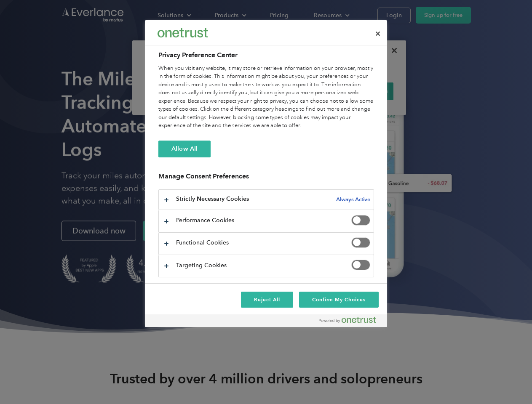 The image size is (532, 404). Describe the element at coordinates (183, 33) in the screenshot. I see `img: Everlance` at that location.